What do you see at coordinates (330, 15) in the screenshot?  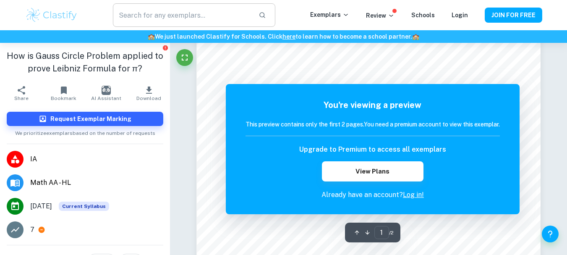 I see `p: Exemplars` at bounding box center [330, 15].